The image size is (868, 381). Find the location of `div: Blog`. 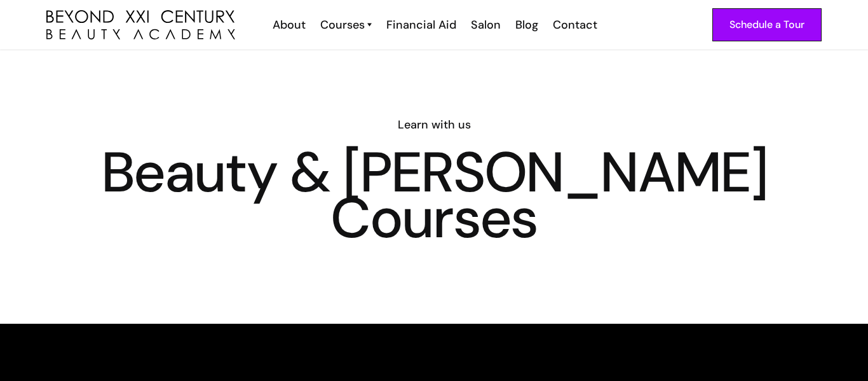

div: Blog is located at coordinates (527, 25).